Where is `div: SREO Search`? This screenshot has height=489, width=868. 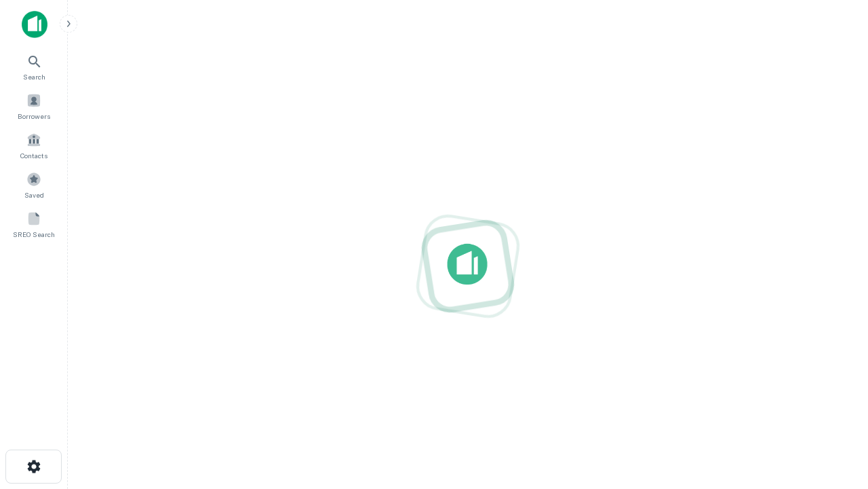 div: SREO Search is located at coordinates (34, 224).